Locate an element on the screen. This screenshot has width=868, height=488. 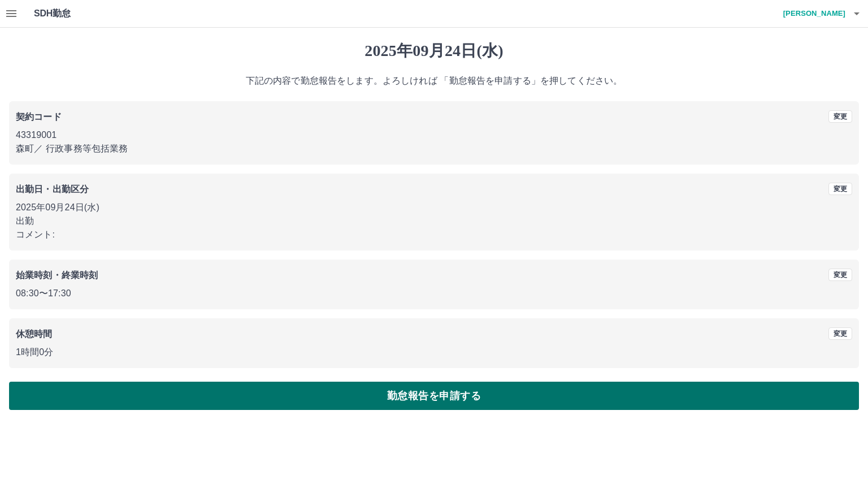
b: 始業時刻・終業時刻 is located at coordinates (57, 274).